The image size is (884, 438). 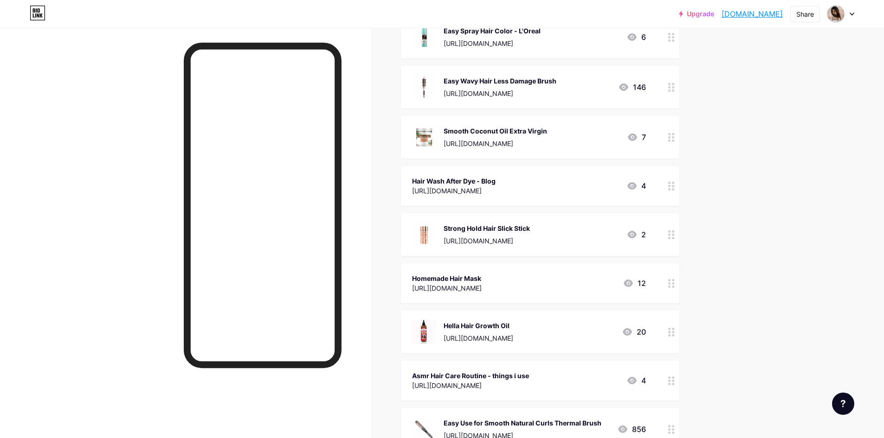 I want to click on div: Hella Hair Growth Oil, so click(x=478, y=326).